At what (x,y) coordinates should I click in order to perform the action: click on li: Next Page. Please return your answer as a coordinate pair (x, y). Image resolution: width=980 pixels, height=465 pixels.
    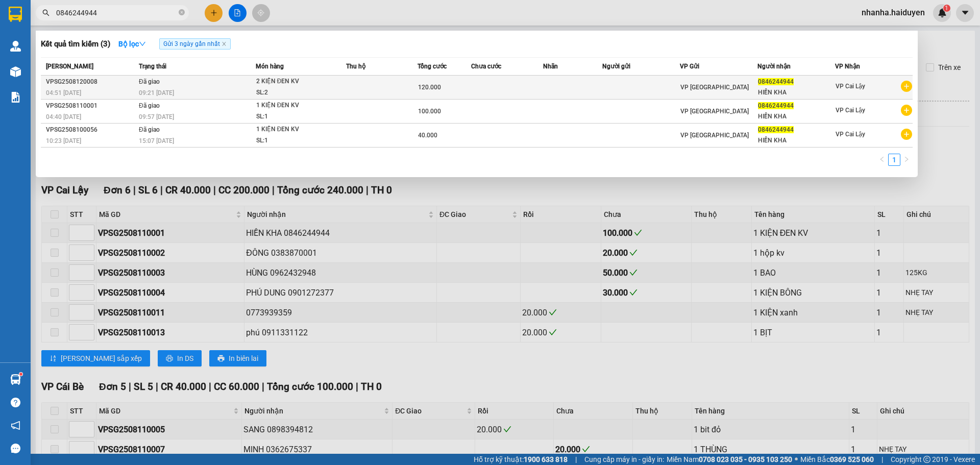
    Looking at the image, I should click on (907, 160).